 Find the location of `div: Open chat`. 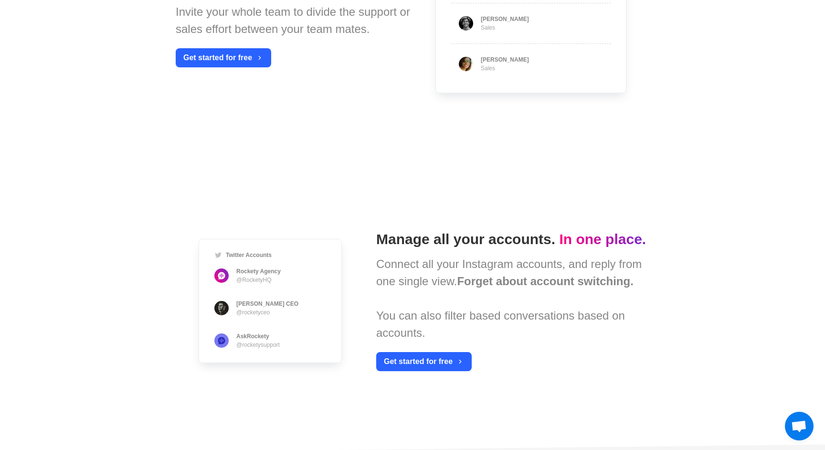

div: Open chat is located at coordinates (799, 426).